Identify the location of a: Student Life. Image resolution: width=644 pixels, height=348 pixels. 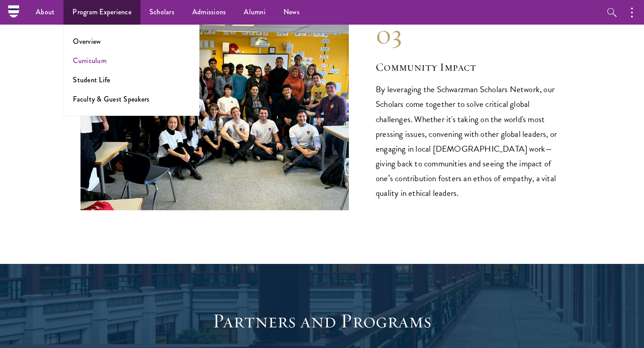
(91, 79).